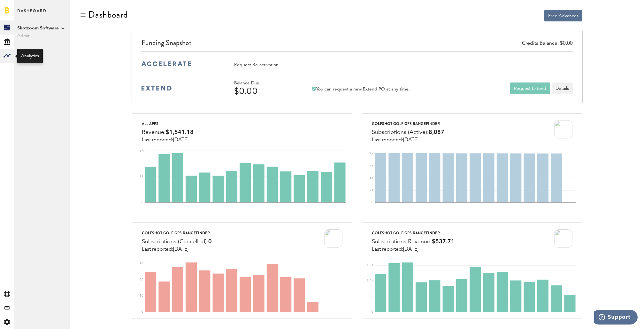  I want to click on span: Support, so click(25, 7).